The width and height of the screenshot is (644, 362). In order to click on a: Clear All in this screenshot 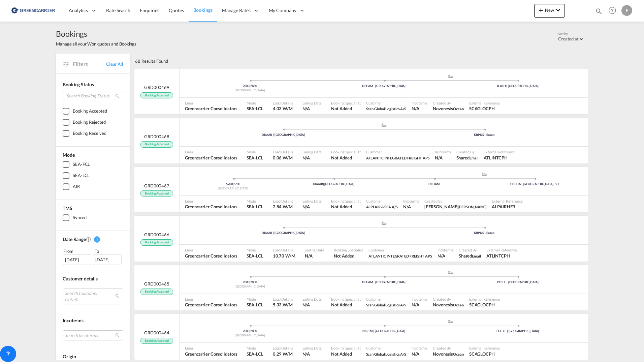, I will do `click(115, 64)`.